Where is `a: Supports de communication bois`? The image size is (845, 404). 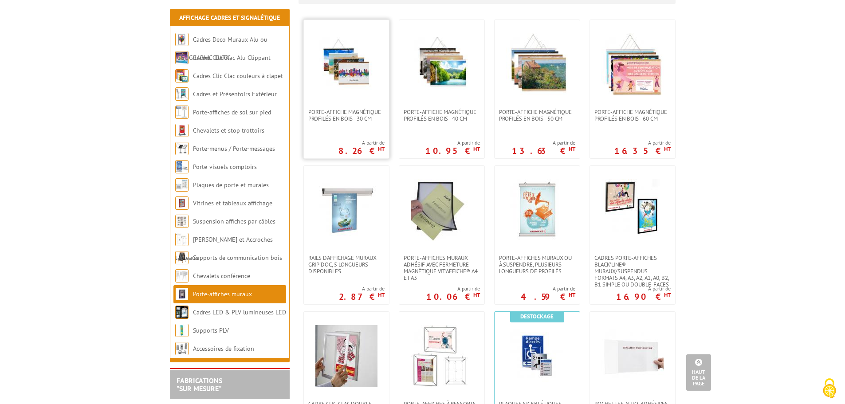 a: Supports de communication bois is located at coordinates (237, 258).